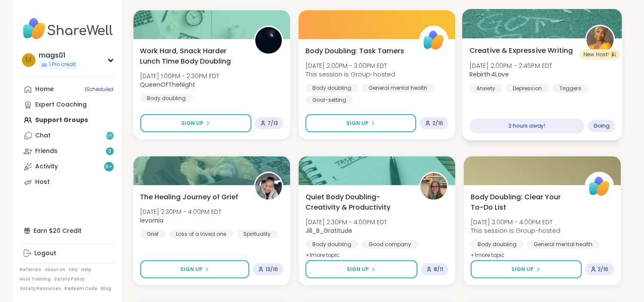 This screenshot has height=302, width=644. I want to click on a: Referrals, so click(31, 269).